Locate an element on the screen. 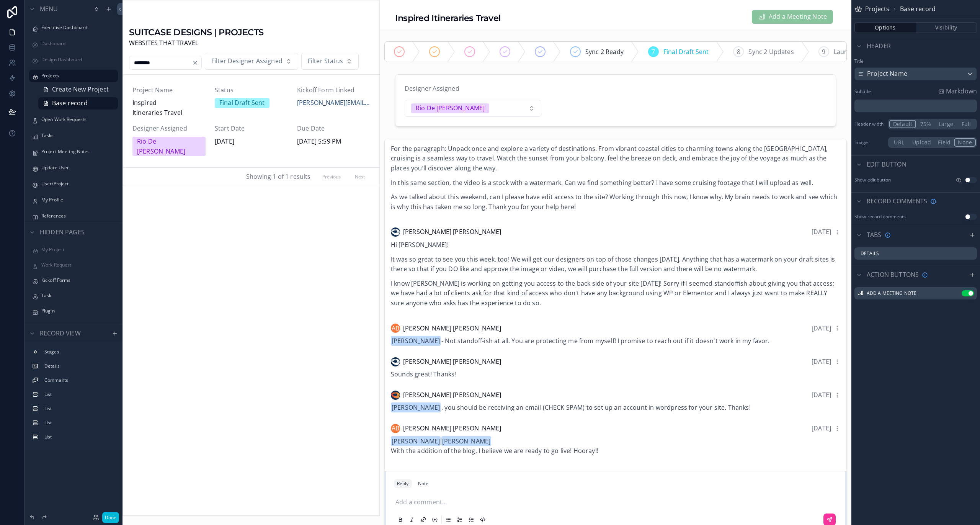 This screenshot has width=980, height=525. span: Projects is located at coordinates (877, 9).